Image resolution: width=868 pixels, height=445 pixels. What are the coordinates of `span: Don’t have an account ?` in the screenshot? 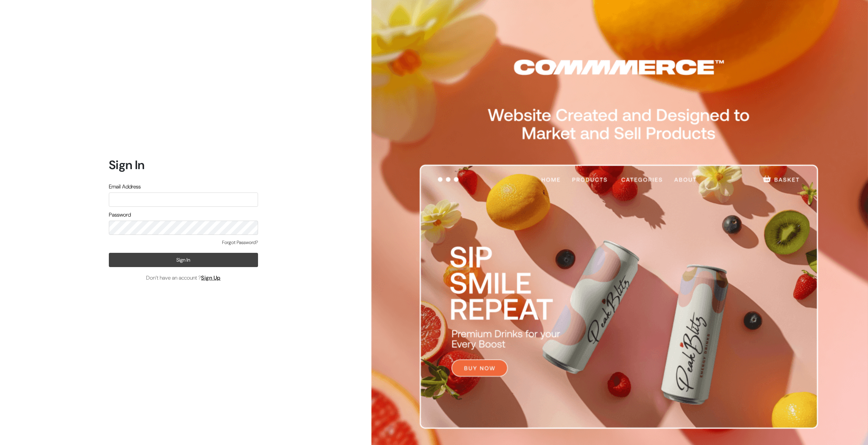 It's located at (183, 278).